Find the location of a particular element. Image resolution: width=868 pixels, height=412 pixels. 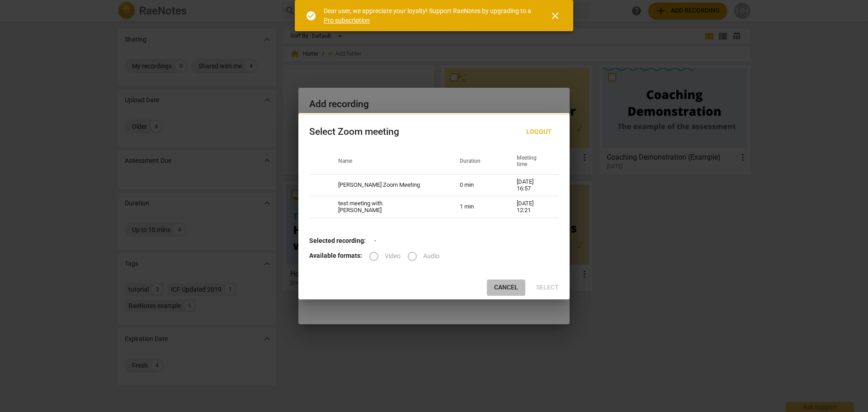

button: Logout is located at coordinates (539, 132).